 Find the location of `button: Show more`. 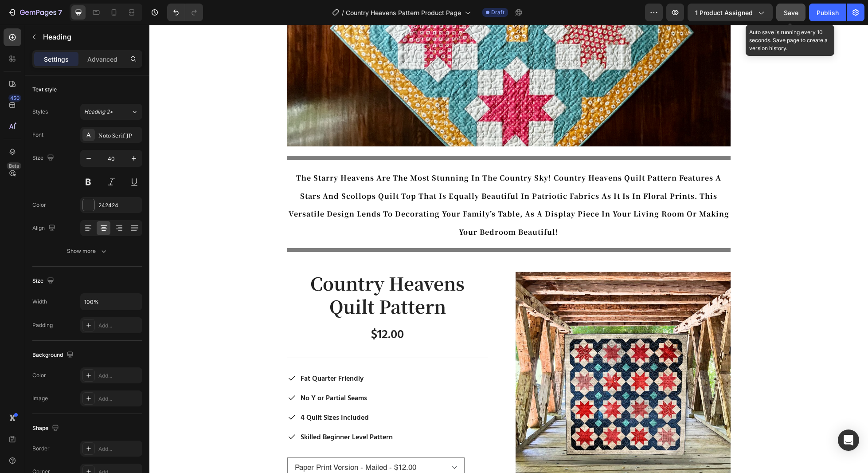

button: Show more is located at coordinates (87, 251).